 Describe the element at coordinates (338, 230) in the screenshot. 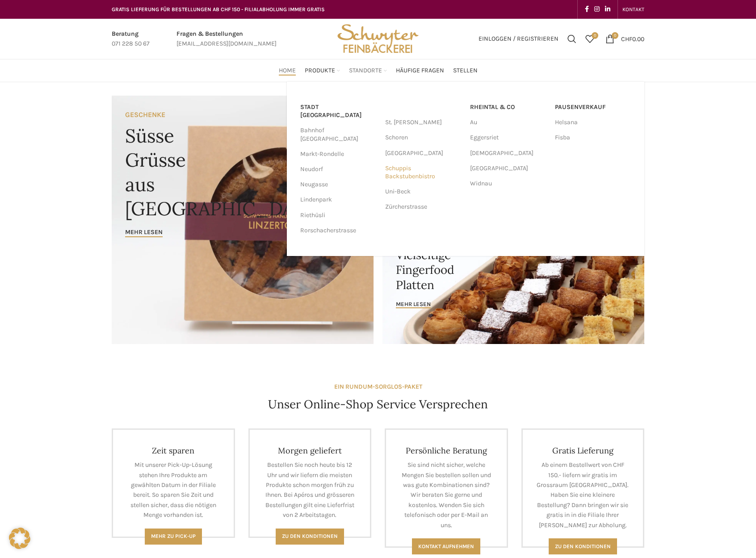

I see `a: Rorschacherstrasse` at that location.